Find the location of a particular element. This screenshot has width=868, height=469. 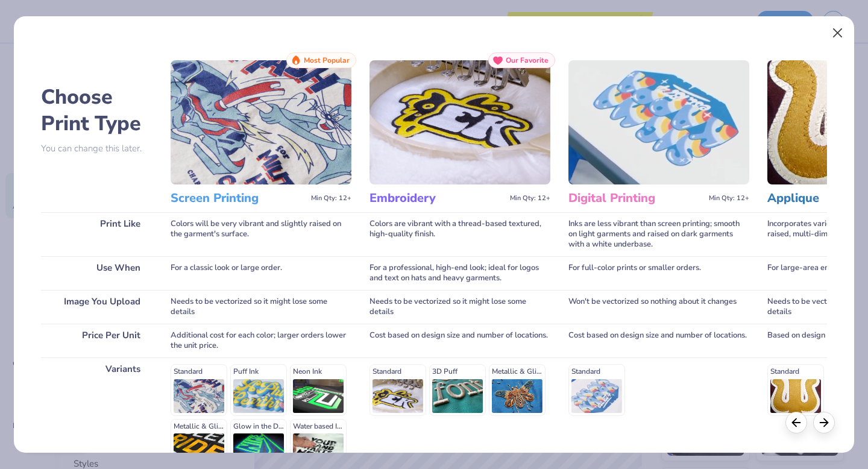

img: Embroidery is located at coordinates (460, 122).